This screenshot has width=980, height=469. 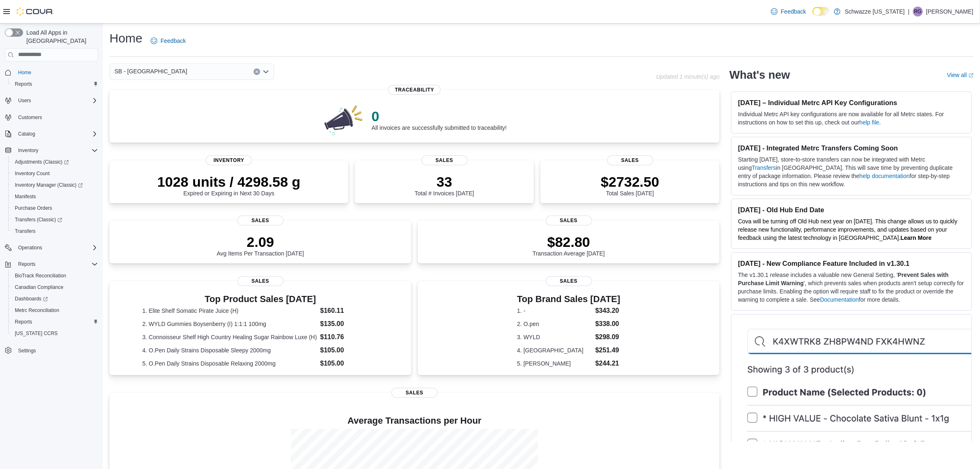 I want to click on dd: $251.49, so click(x=607, y=350).